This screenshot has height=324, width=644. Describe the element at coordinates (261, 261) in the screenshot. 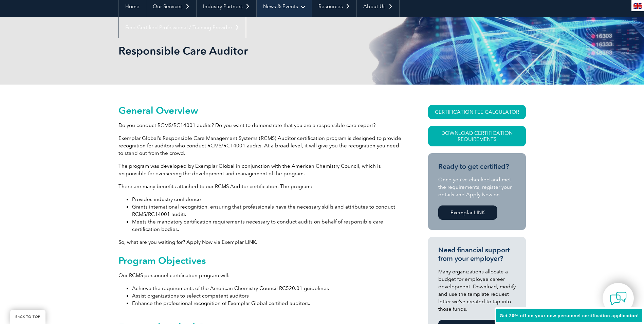

I see `h2: Program Objectives` at that location.